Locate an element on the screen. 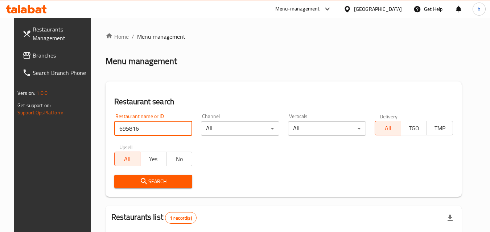 Image resolution: width=490 pixels, height=232 pixels. div: Total records count is located at coordinates (181, 218).